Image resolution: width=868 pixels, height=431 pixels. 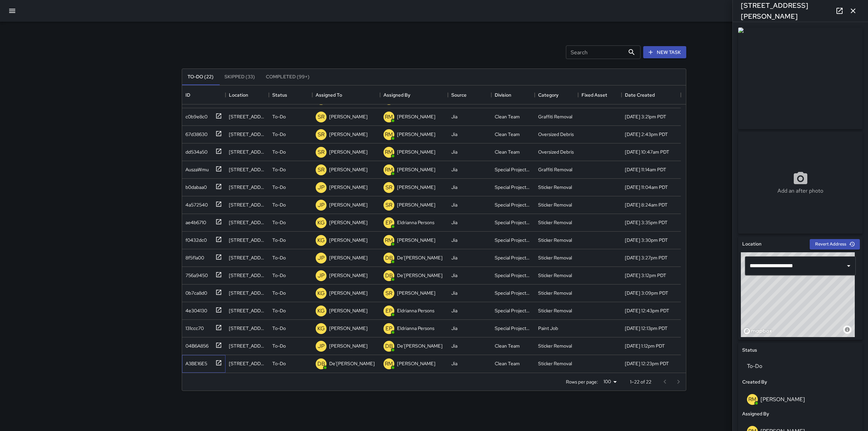 I want to click on button: To-Do (22), so click(x=201, y=77).